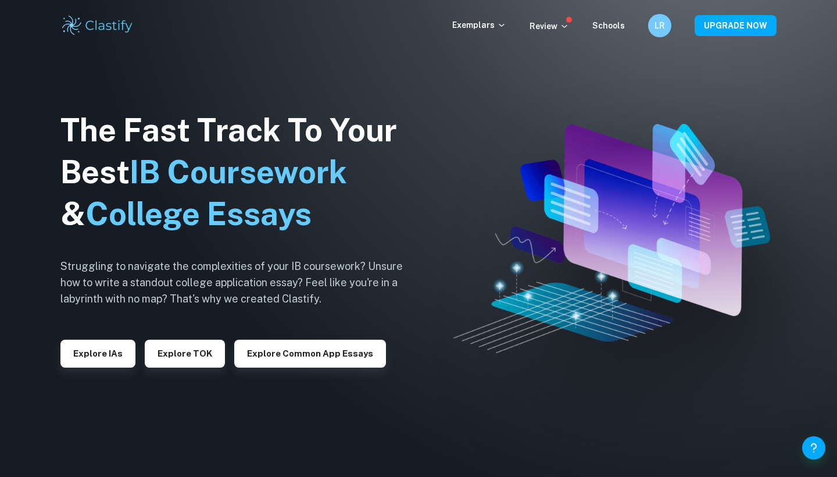 This screenshot has width=837, height=477. Describe the element at coordinates (660, 26) in the screenshot. I see `button: LR` at that location.